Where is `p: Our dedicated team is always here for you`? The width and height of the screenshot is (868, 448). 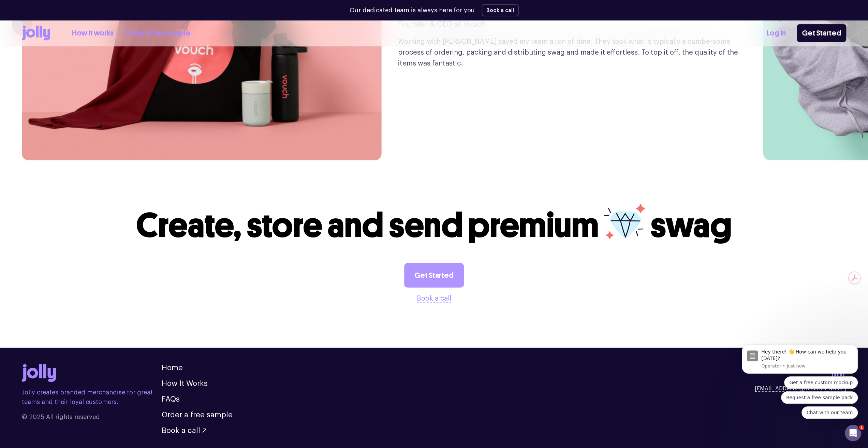
p: Our dedicated team is always here for you is located at coordinates (412, 10).